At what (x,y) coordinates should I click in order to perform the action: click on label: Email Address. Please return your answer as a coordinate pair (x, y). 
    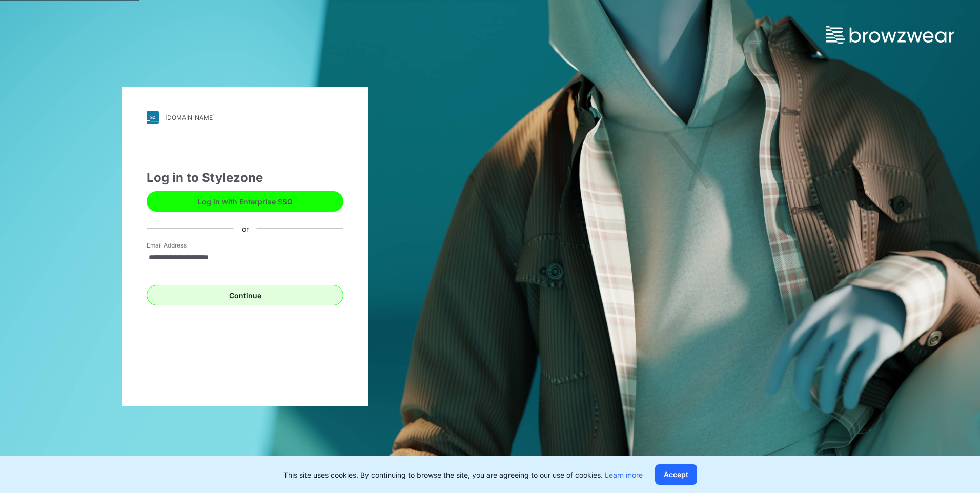
    Looking at the image, I should click on (183, 246).